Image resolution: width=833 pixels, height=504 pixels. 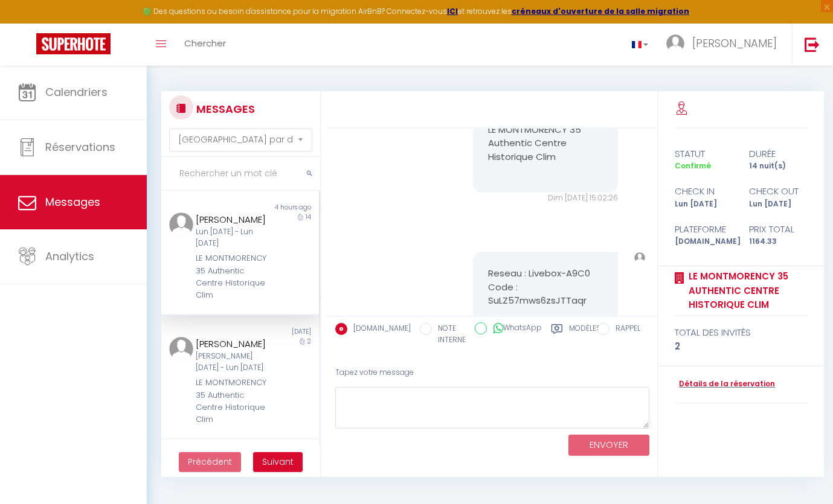 I want to click on button: Ouvrir le widget de chat LiveChat, so click(x=28, y=23).